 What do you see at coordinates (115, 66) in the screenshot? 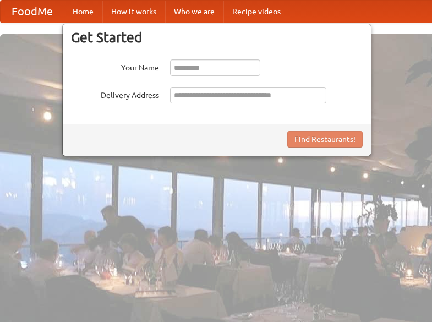
I see `label: Your Name` at bounding box center [115, 66].